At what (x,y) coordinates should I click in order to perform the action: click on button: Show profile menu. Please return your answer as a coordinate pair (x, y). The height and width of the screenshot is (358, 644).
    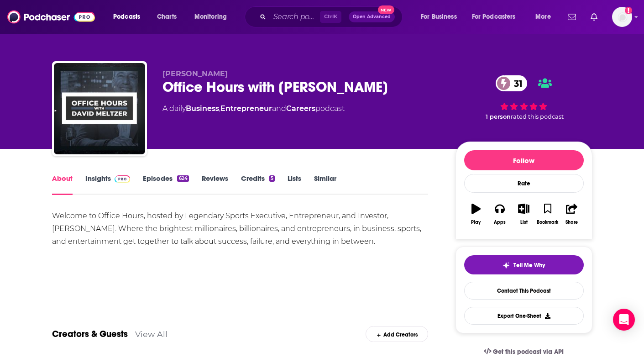
    Looking at the image, I should click on (622, 17).